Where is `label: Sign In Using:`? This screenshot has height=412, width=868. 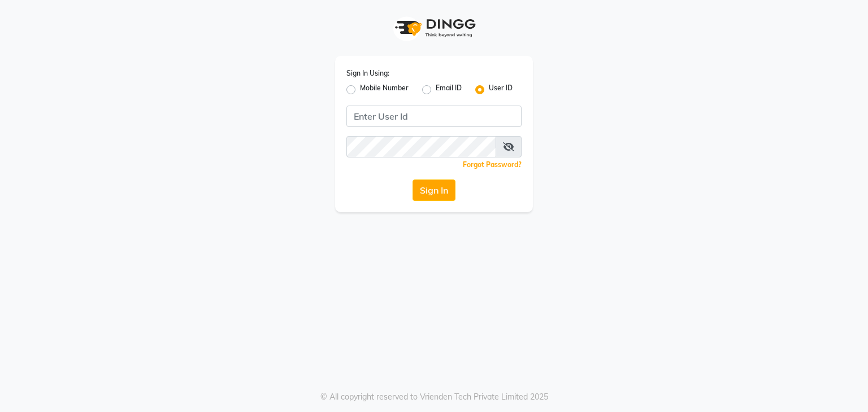
label: Sign In Using: is located at coordinates (367, 73).